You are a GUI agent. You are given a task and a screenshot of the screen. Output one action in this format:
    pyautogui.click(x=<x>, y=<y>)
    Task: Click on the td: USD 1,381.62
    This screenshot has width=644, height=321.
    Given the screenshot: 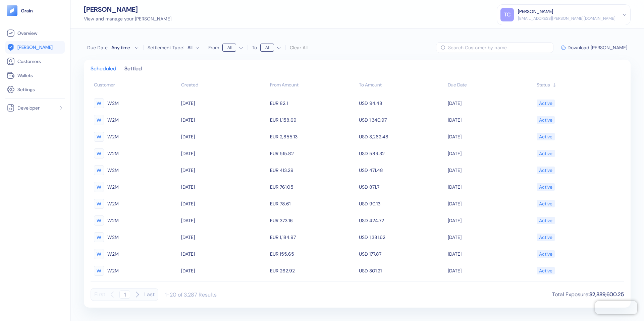 What is the action you would take?
    pyautogui.click(x=401, y=238)
    